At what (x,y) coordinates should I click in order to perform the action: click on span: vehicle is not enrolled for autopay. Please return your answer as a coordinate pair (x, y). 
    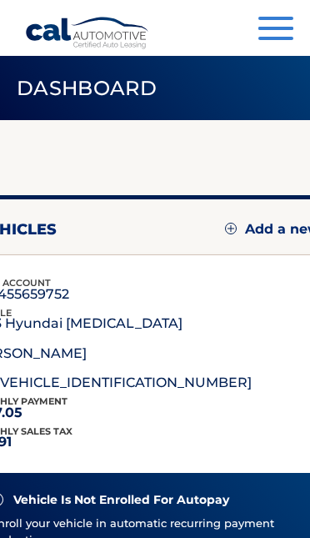
    Looking at the image, I should click on (121, 499).